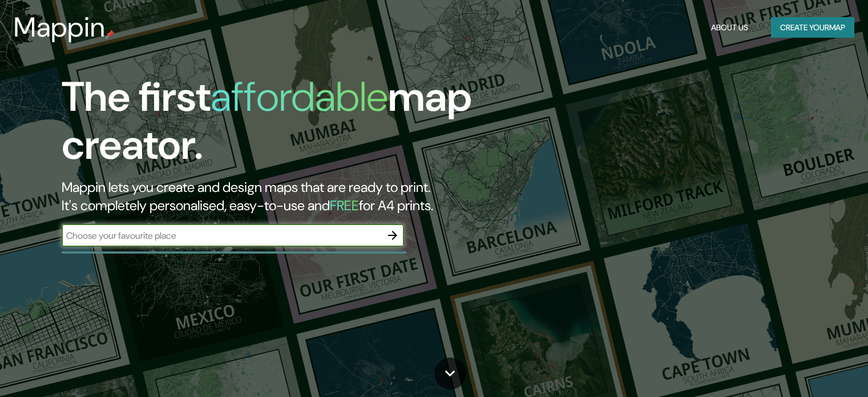 Image resolution: width=868 pixels, height=397 pixels. I want to click on h1: affordable, so click(299, 97).